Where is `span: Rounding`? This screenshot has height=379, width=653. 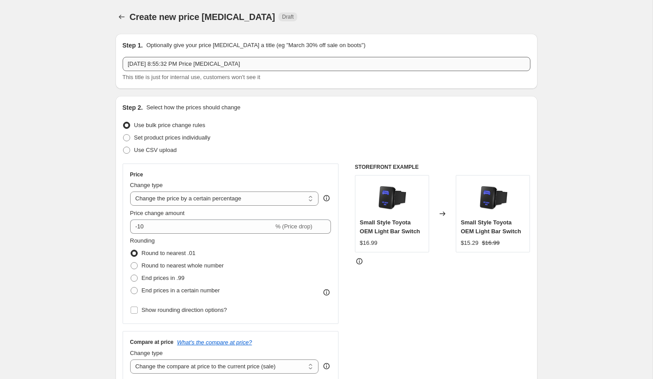 span: Rounding is located at coordinates (143, 240).